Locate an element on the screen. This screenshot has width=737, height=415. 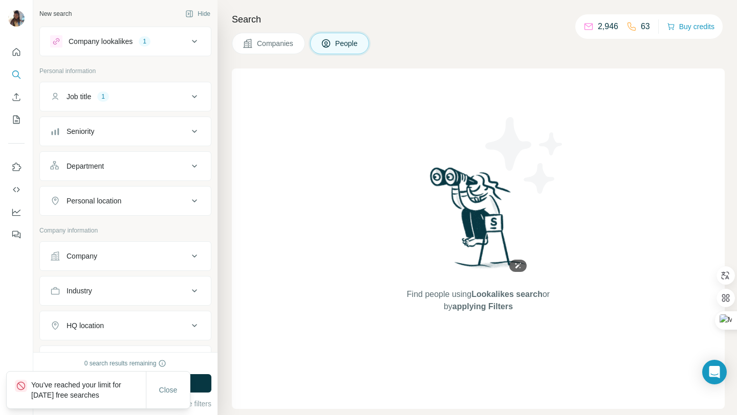
button: My lists is located at coordinates (16, 120).